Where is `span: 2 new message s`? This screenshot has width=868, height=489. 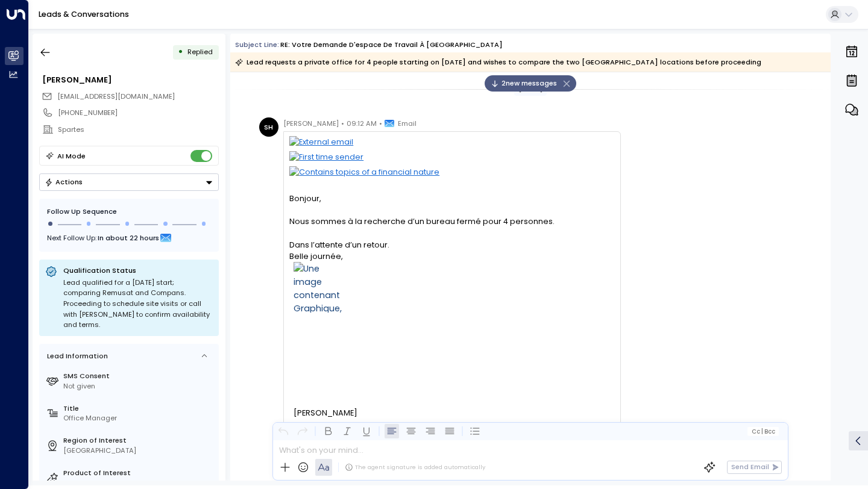 span: 2 new message s is located at coordinates (524, 83).